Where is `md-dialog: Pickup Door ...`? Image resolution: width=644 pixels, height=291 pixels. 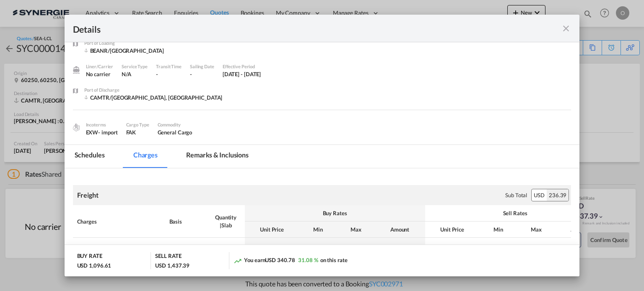 md-dialog: Pickup Door ... is located at coordinates (322, 146).